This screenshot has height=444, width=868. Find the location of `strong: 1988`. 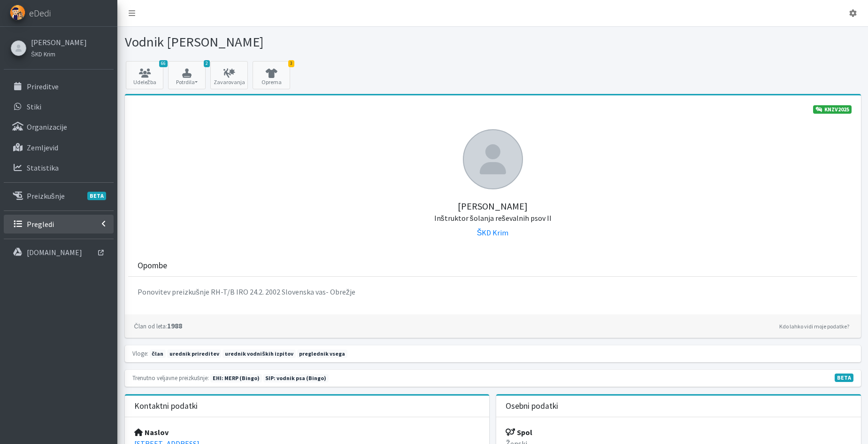

strong: 1988 is located at coordinates (158, 326).